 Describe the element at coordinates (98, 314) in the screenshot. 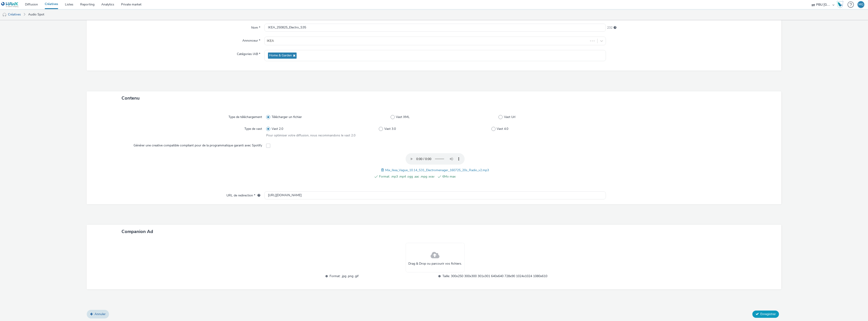

I see `a: Annuler` at that location.